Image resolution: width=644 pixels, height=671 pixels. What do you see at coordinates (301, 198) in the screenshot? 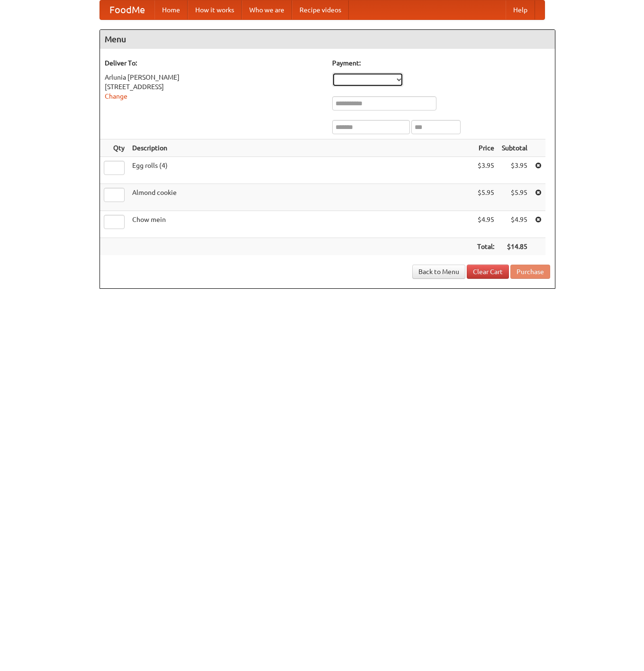
I see `td: Almond cookie` at bounding box center [301, 198].